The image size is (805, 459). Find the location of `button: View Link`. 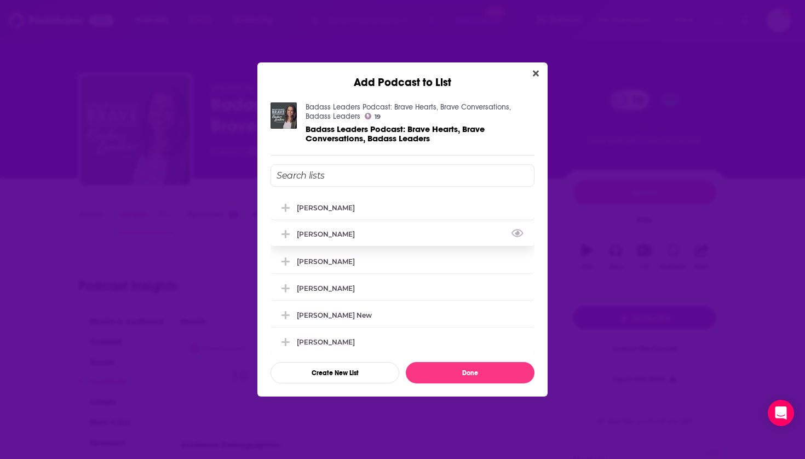

button: View Link is located at coordinates (358, 237).